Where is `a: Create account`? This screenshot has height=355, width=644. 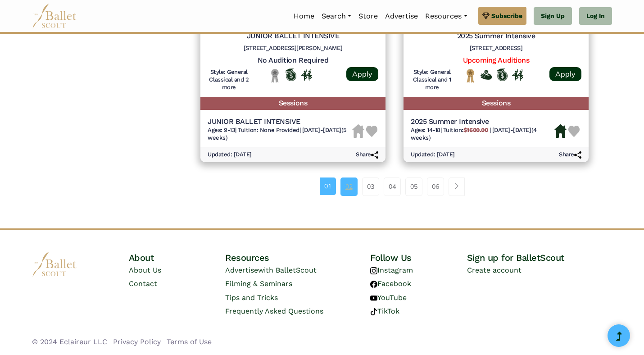
a: Create account is located at coordinates (494, 270).